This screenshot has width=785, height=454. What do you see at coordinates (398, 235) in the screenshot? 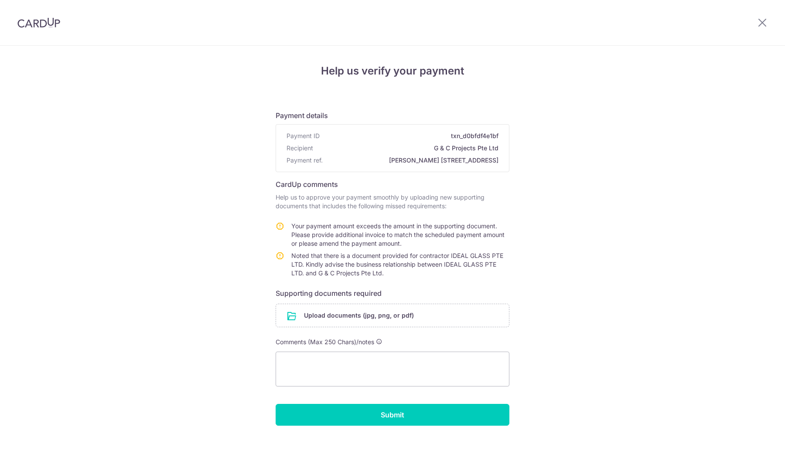
I see `span: Your payment amount exceeds the amount in the supporting document. Please provide additional invo...` at bounding box center [398, 235].